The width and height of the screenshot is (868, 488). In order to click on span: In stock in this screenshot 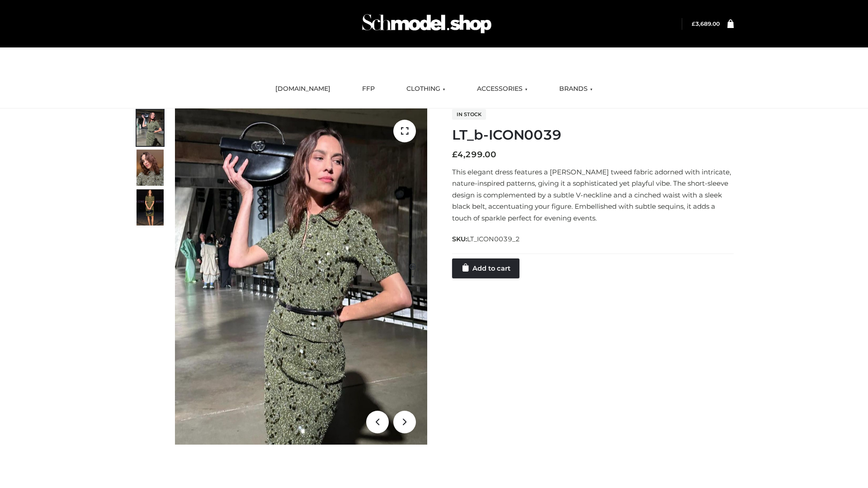, I will do `click(469, 114)`.